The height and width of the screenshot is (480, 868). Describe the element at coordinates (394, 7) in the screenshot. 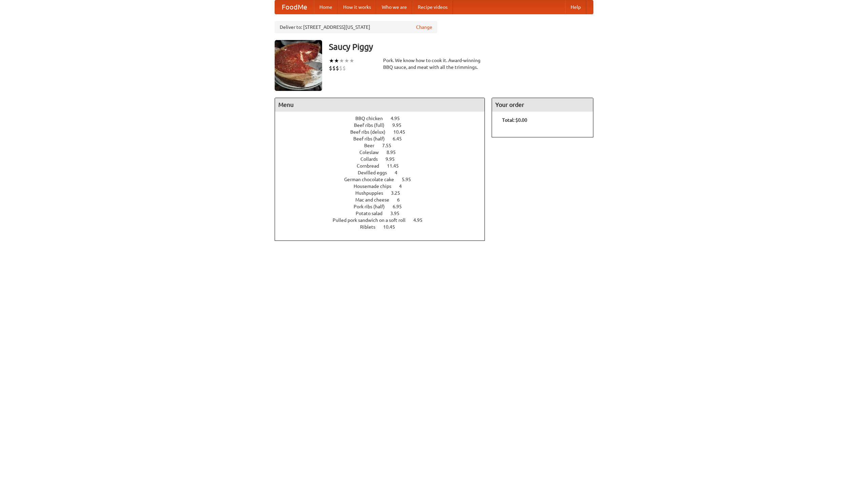

I see `a: Who we are` at that location.